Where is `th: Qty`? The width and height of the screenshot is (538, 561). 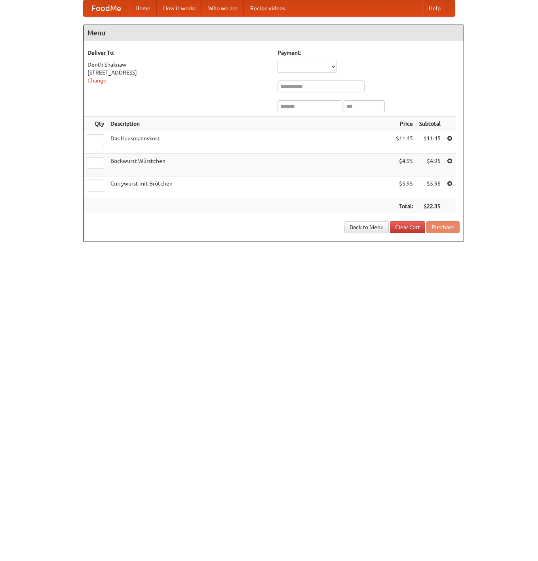 th: Qty is located at coordinates (95, 124).